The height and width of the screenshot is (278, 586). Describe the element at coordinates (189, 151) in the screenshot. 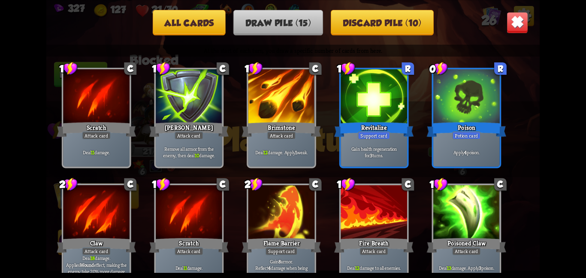

I see `p: Remove all armor from the enemy, then deal damage.` at that location.